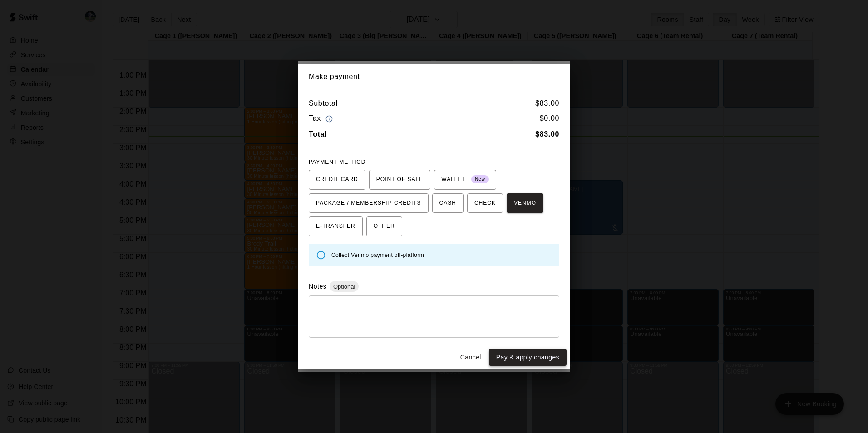  I want to click on button: E-TRANSFER, so click(335, 227).